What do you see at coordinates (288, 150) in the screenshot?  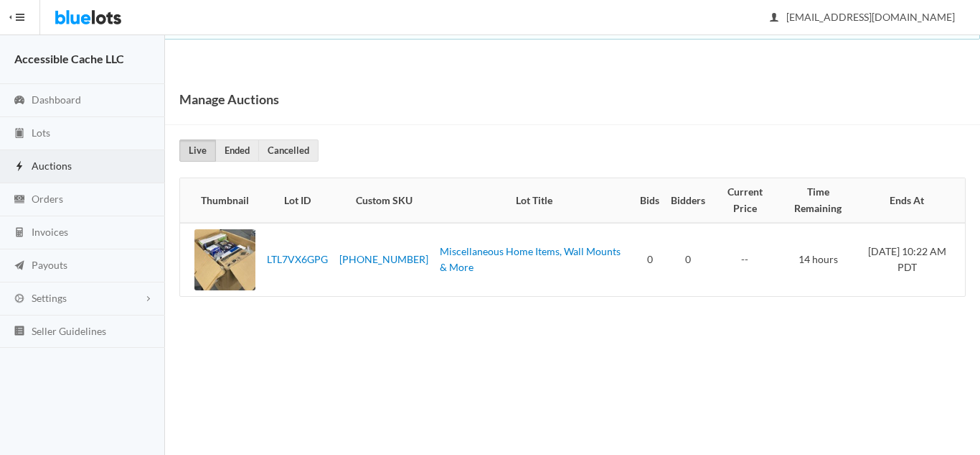 I see `a: Cancelled` at bounding box center [288, 150].